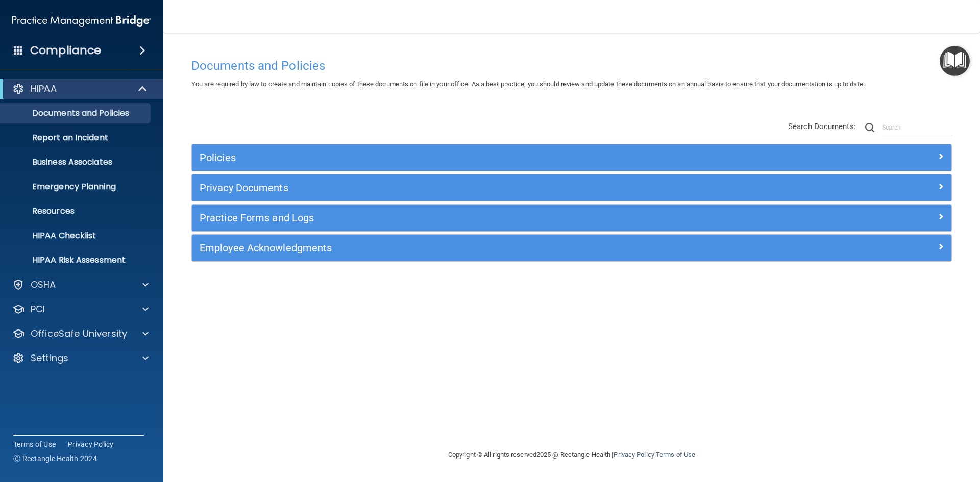  I want to click on h5: Privacy Documents, so click(477, 188).